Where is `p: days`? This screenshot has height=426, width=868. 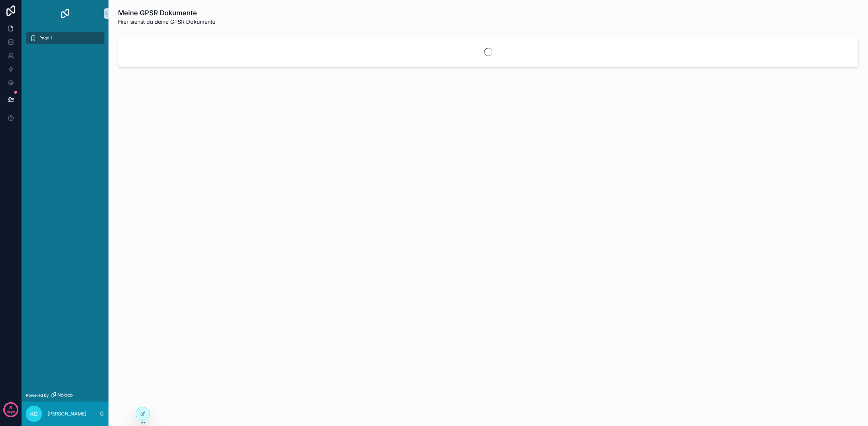
p: days is located at coordinates (11, 411).